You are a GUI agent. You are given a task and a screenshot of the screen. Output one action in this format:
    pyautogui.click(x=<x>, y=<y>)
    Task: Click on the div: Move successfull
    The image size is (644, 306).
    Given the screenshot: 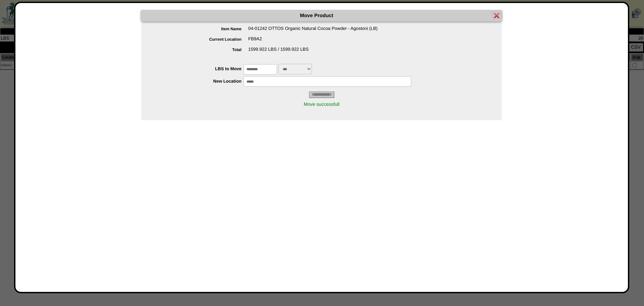 What is the action you would take?
    pyautogui.click(x=322, y=104)
    